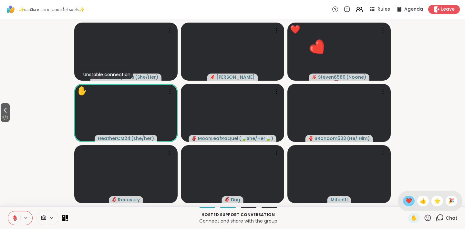 The height and width of the screenshot is (229, 465). Describe the element at coordinates (142, 138) in the screenshot. I see `span: ( she/her )` at that location.